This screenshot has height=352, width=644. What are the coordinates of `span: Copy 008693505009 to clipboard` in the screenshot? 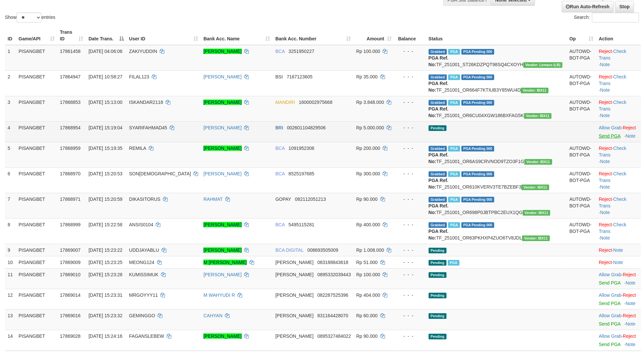 It's located at (322, 250).